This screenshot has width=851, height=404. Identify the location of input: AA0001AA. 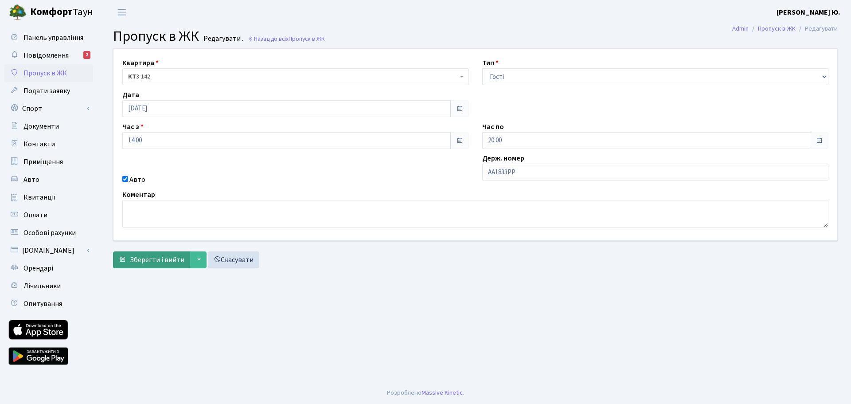
(656, 172).